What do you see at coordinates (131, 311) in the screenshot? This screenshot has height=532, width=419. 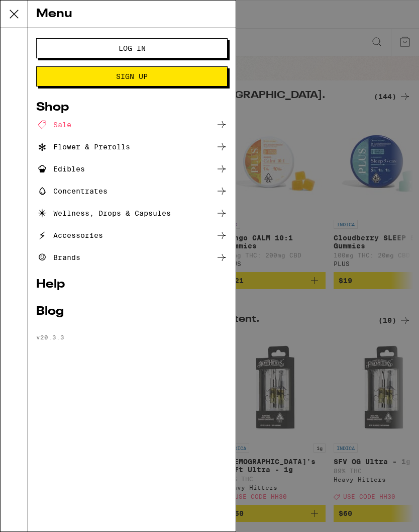 I see `div: Blog` at bounding box center [131, 311].